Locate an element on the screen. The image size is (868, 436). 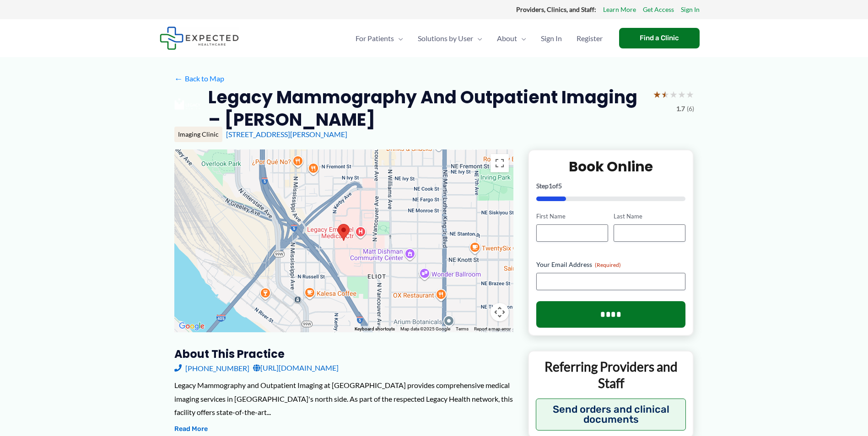
nav: Primary Site Navigation is located at coordinates (479, 39).